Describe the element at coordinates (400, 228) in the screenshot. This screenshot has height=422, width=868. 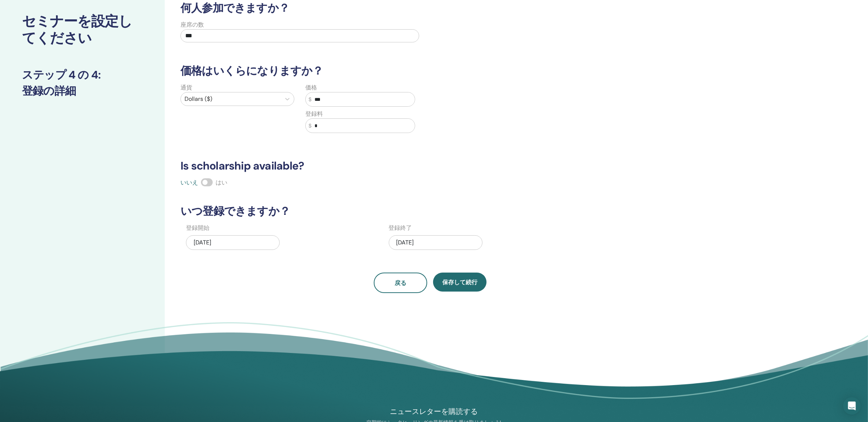
I see `label: 登録終了` at that location.